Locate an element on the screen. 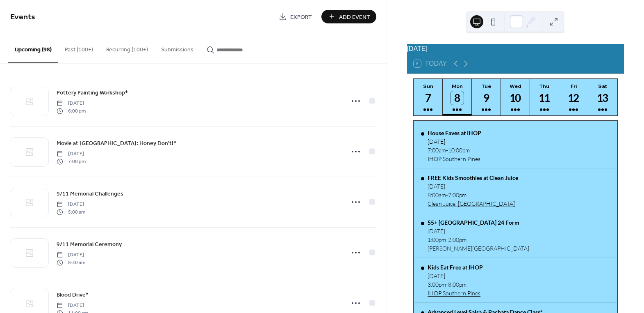  button: Sat13 is located at coordinates (603, 97).